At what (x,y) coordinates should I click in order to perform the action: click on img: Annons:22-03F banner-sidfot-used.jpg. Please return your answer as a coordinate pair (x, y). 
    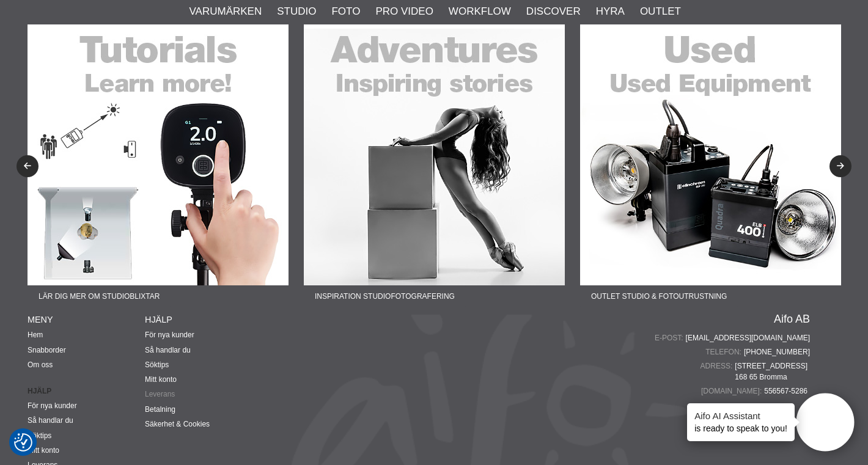
    Looking at the image, I should click on (710, 155).